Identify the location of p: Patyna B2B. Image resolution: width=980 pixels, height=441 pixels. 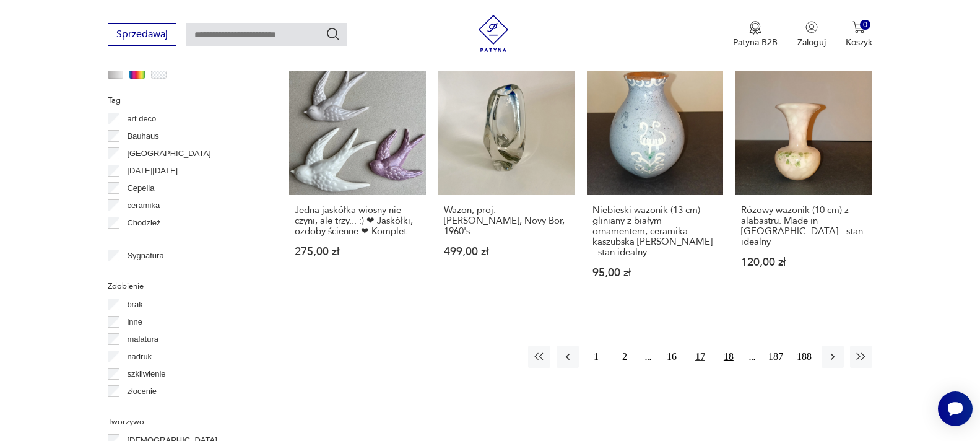
(756, 43).